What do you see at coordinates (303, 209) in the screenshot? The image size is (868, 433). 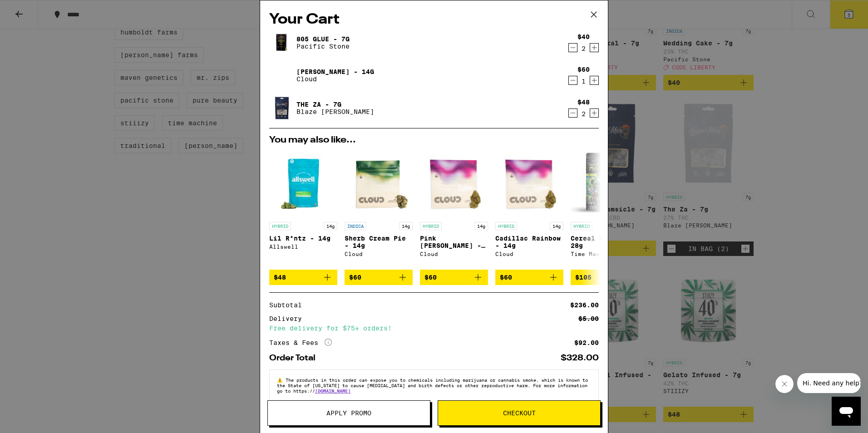 I see `a: Open page for Lil R*ntz - 14g from Allswell` at bounding box center [303, 209].